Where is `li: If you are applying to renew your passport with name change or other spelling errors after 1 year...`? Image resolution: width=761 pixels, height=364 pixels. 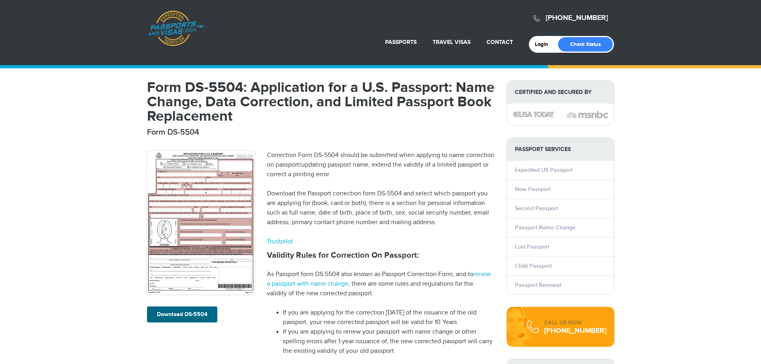 li: If you are applying to renew your passport with name change or other spelling errors after 1 year... is located at coordinates (389, 341).